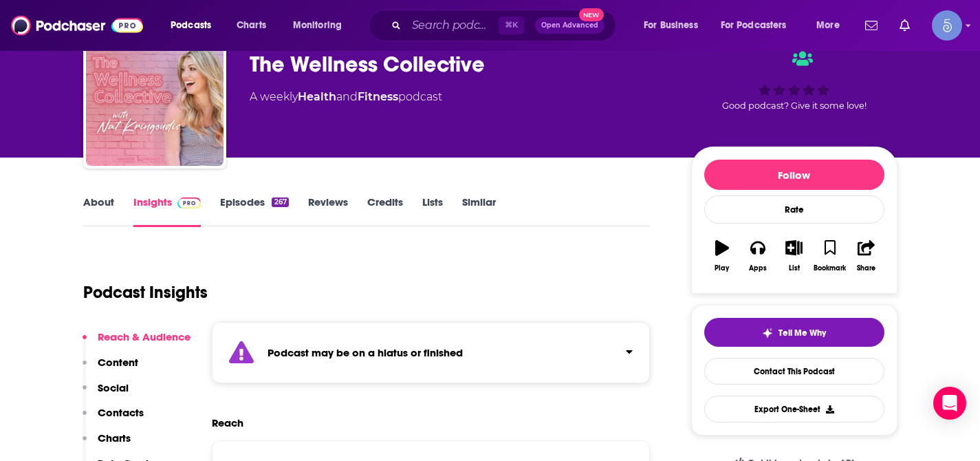 This screenshot has height=461, width=980. What do you see at coordinates (347, 96) in the screenshot?
I see `span: and` at bounding box center [347, 96].